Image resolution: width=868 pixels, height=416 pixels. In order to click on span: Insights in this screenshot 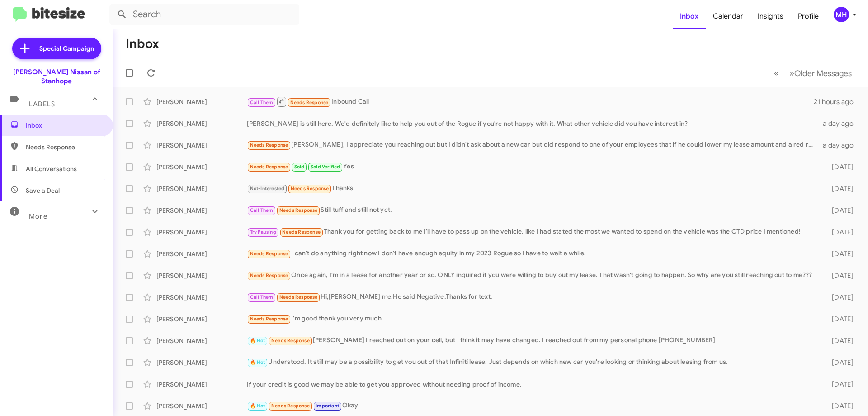, I will do `click(770, 16)`.